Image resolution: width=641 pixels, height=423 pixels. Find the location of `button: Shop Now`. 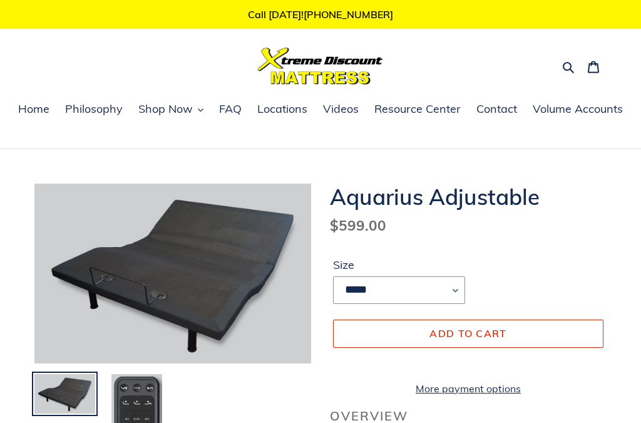

button: Shop Now is located at coordinates (171, 110).